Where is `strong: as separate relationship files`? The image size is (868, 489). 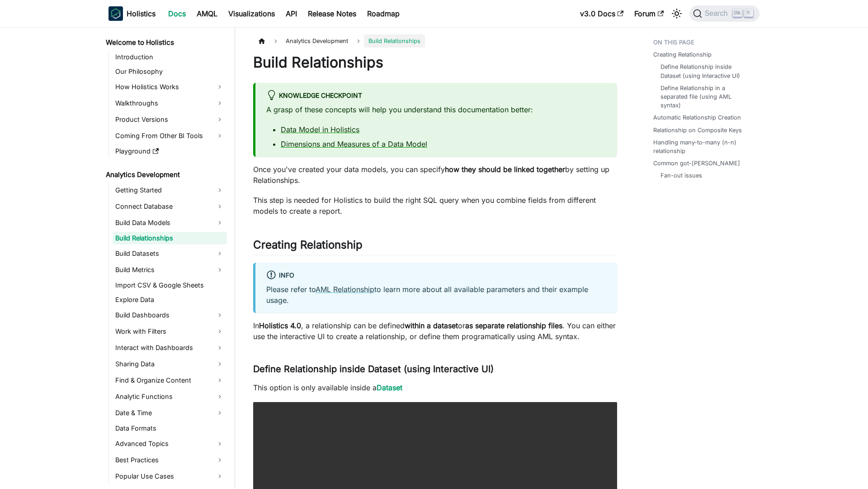
strong: as separate relationship files is located at coordinates (514, 326).